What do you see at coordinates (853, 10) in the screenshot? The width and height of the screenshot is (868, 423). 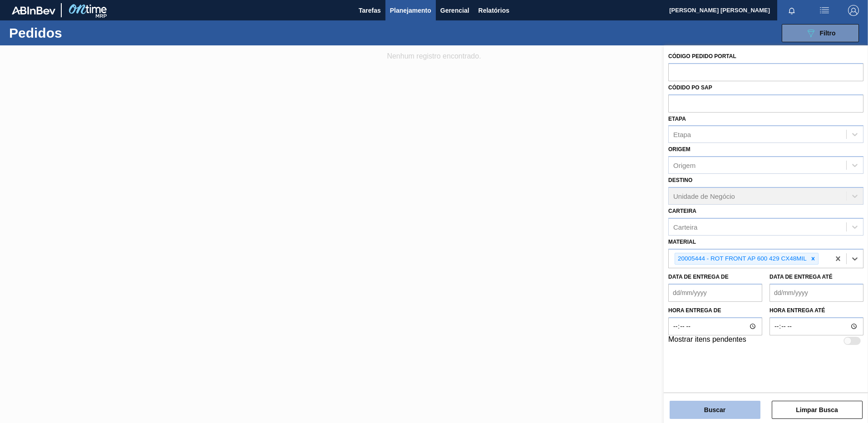 I see `img: Logout` at bounding box center [853, 10].